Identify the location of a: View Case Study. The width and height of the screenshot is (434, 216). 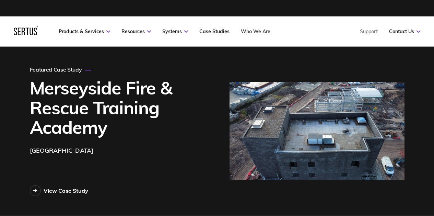
(59, 191).